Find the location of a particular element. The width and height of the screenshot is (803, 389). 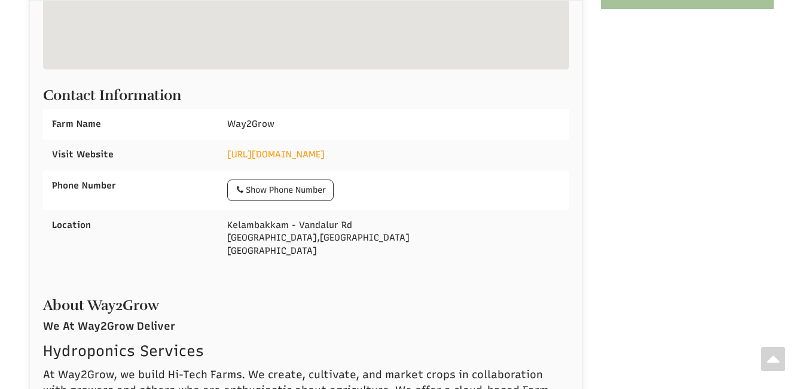

span: Way2Grow is located at coordinates (251, 124).